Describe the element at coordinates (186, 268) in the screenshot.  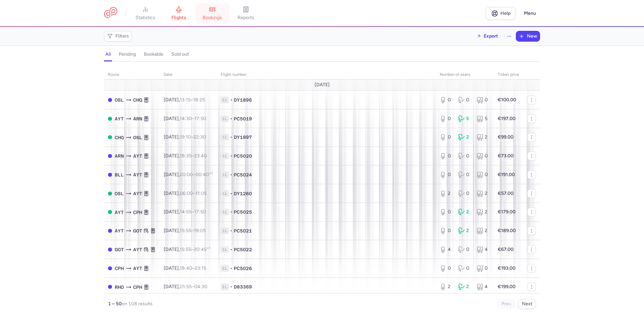
I see `time: 18:40` at that location.